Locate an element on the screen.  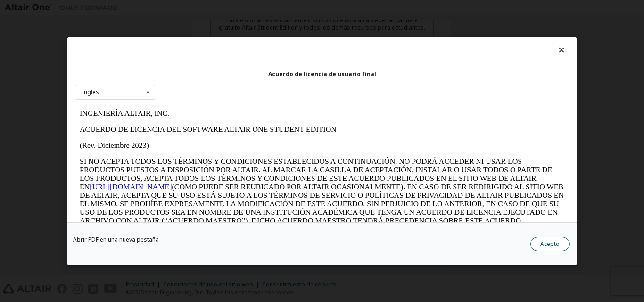
font: Acuerdo de licencia de usuario final is located at coordinates (322, 73).